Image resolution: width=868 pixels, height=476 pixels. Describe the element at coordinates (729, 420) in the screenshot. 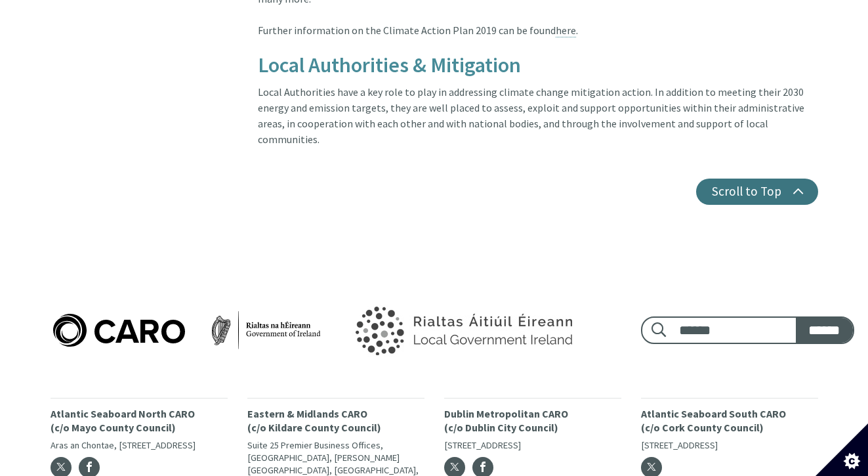

I see `p: Atlantic Seaboard South CARO (c/o Cork County Council)` at that location.